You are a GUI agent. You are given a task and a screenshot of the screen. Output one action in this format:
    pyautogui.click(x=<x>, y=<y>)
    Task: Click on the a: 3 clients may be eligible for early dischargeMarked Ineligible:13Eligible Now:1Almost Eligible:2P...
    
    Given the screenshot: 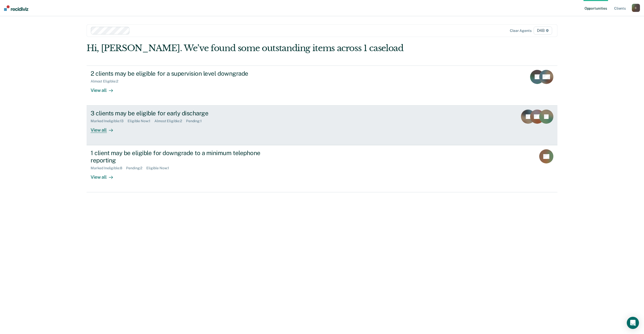 What is the action you would take?
    pyautogui.click(x=322, y=125)
    